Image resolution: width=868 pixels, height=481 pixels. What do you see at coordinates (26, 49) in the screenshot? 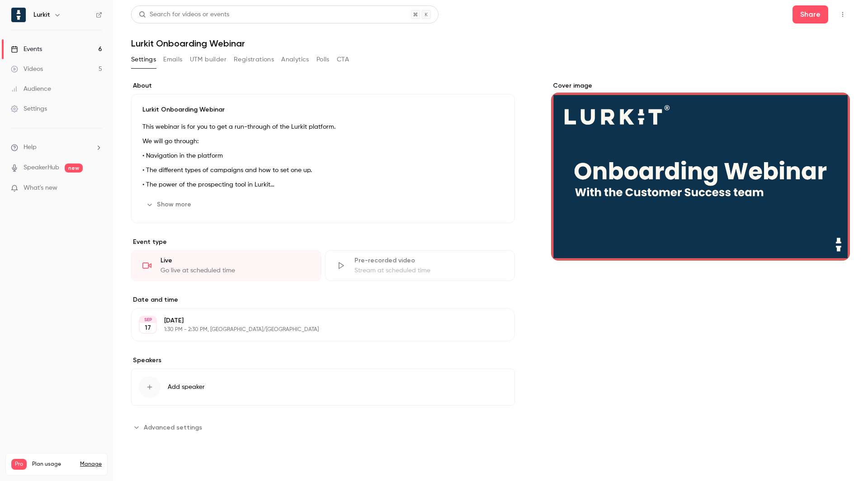
I see `div: Events` at bounding box center [26, 49].